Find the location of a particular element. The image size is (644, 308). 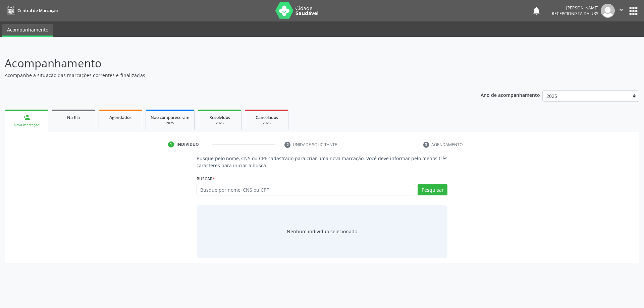

span: Recepcionista da UBS is located at coordinates (575, 13).